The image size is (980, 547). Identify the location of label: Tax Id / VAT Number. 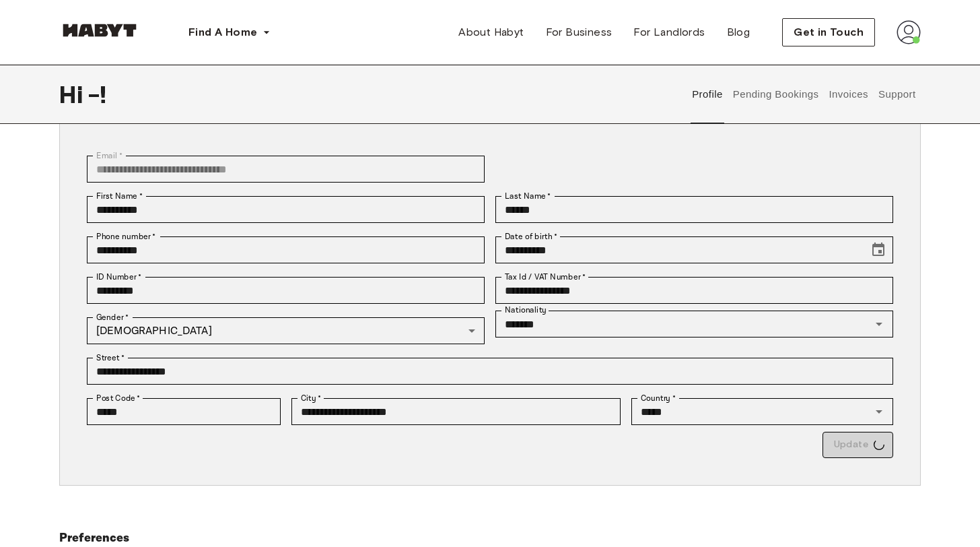
(545, 276).